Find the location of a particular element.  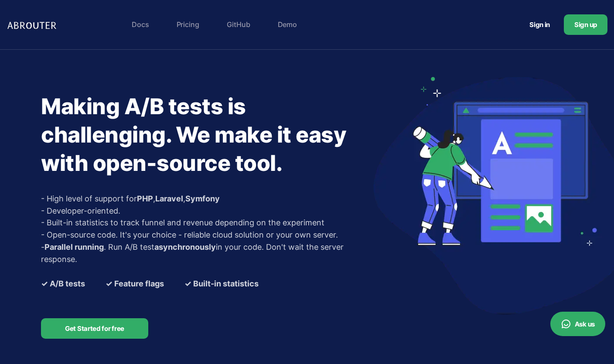

h1: Making A/B tests is challenging. We make it easy with open-source tool. is located at coordinates (205, 134).